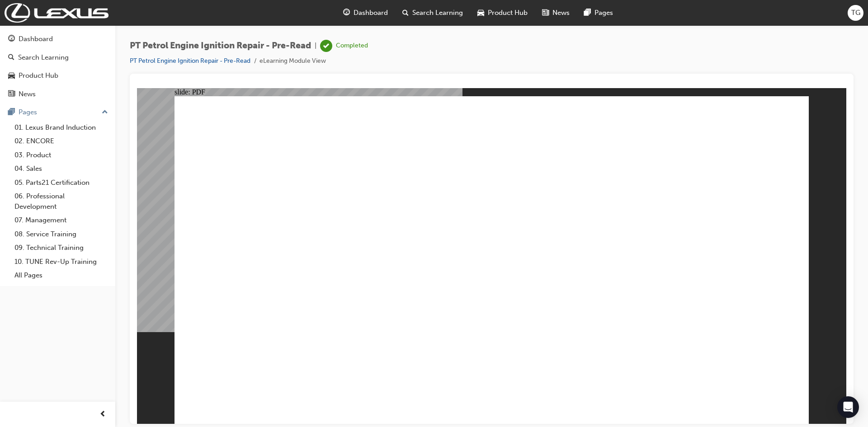  I want to click on span: Pages, so click(603, 13).